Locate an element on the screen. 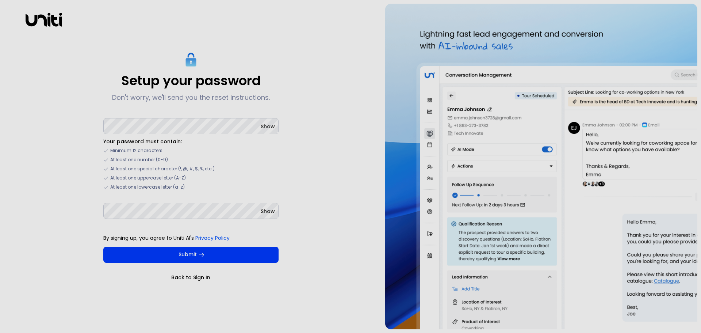  span: Minimum 12 characters is located at coordinates (136, 150).